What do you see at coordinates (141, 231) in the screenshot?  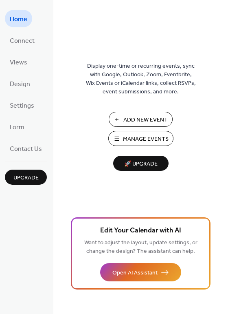 I see `span: Edit Your Calendar with AI` at bounding box center [141, 231].